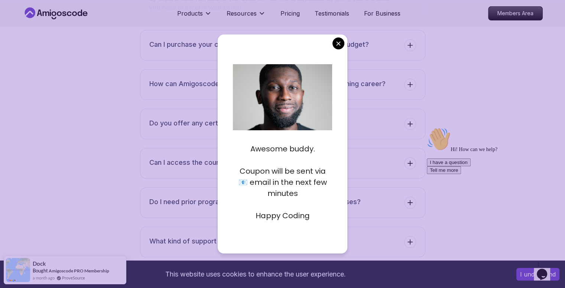 This screenshot has height=288, width=565. What do you see at coordinates (259, 45) in the screenshot?
I see `h3: Can I purchase your courses through my company's training budget?` at bounding box center [259, 45].